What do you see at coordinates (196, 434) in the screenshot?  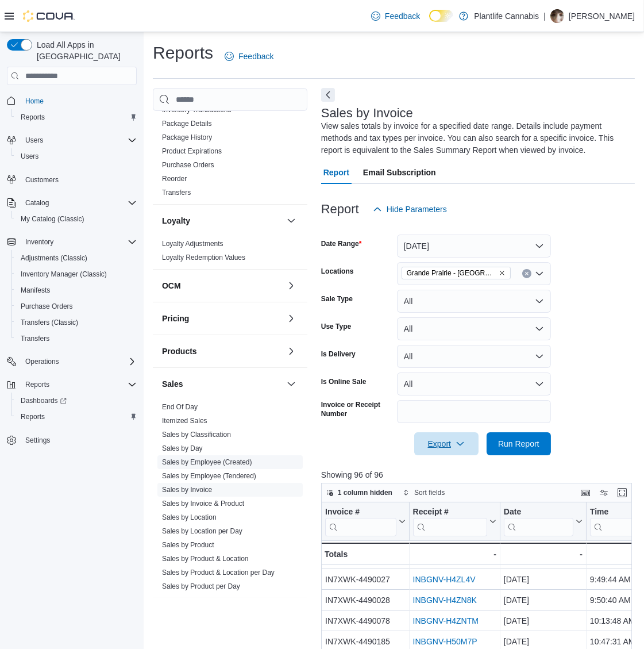 I see `a: Sales by Classification` at bounding box center [196, 434].